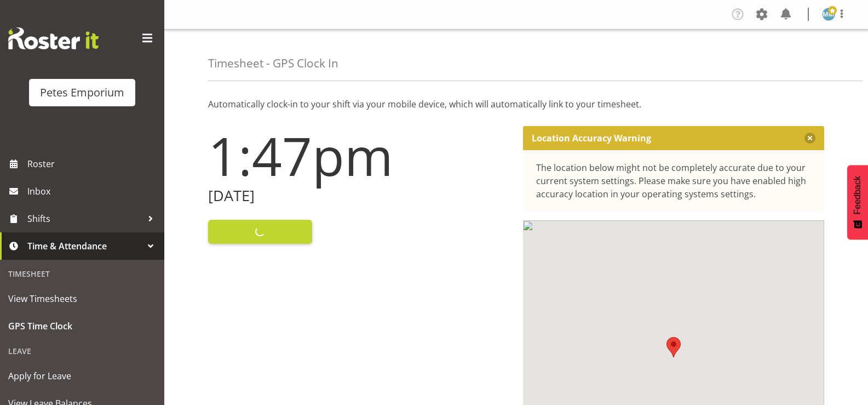  Describe the element at coordinates (829, 14) in the screenshot. I see `img: mandy-mosley3858.jpg` at that location.